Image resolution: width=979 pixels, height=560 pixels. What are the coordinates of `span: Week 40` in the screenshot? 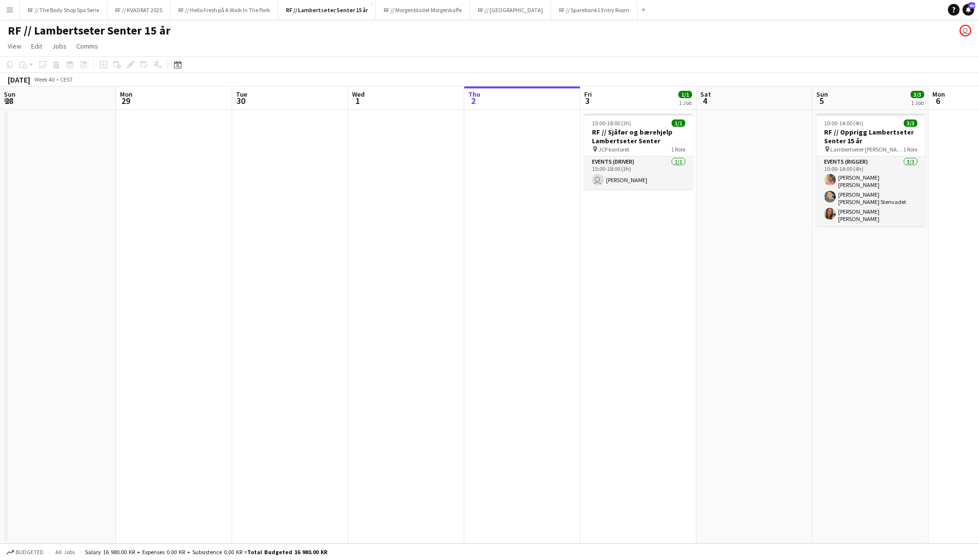 It's located at (44, 79).